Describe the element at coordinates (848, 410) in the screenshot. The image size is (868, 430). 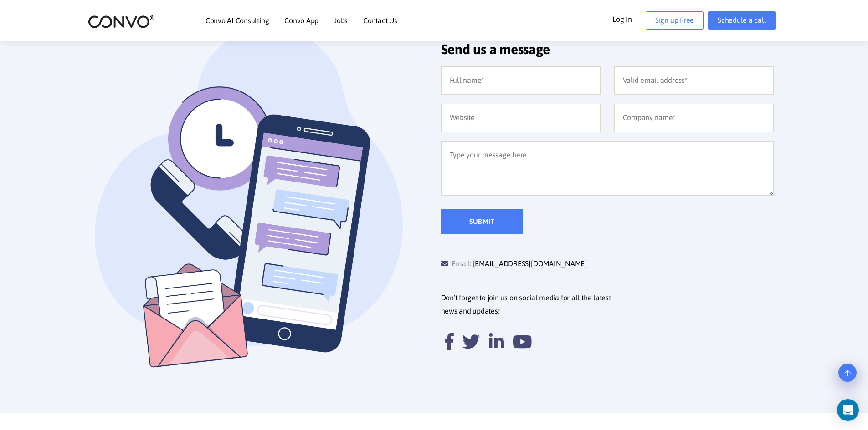
I see `div: Open Intercom Messenger` at that location.